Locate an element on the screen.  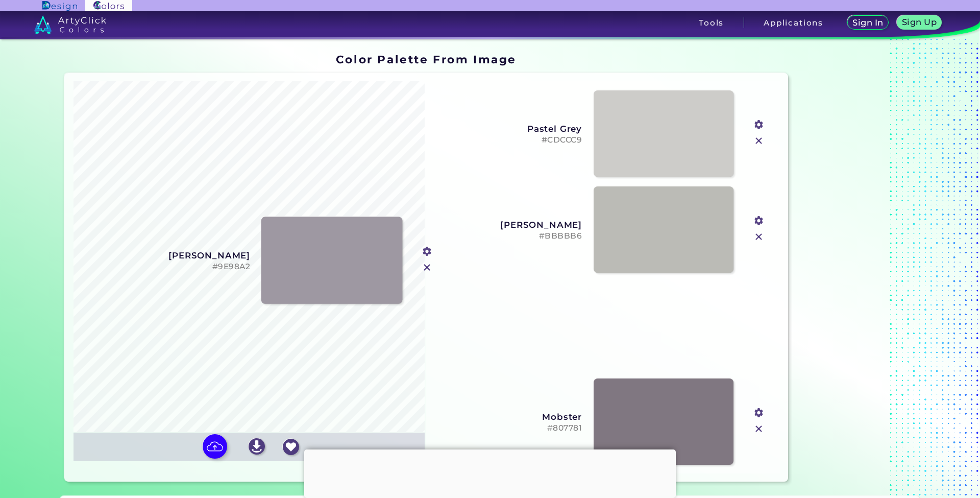
h3: Tools is located at coordinates (711, 22).